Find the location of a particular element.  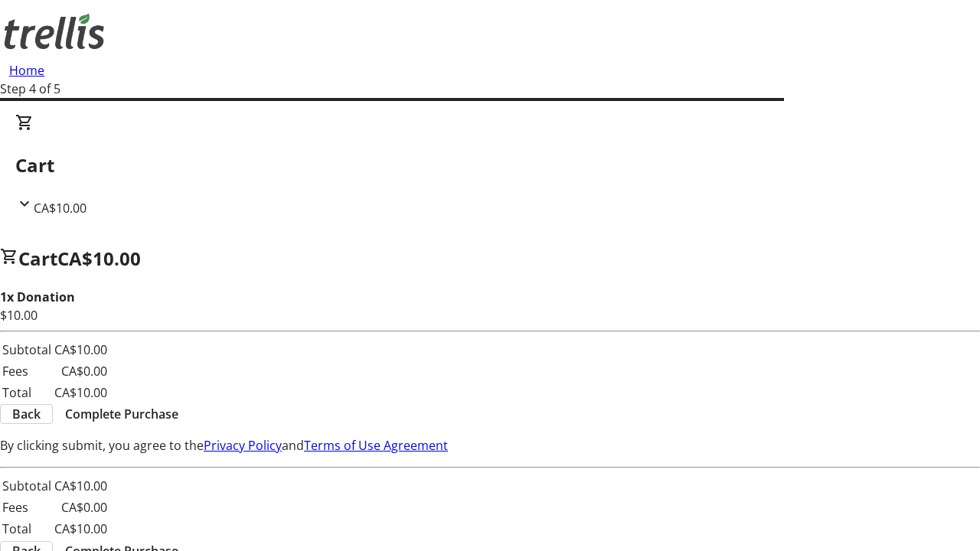

h2: Cart is located at coordinates (490, 165).